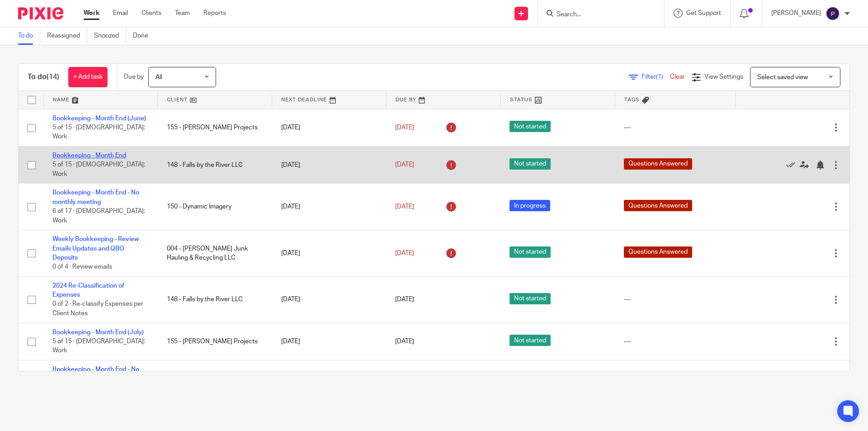 Image resolution: width=868 pixels, height=431 pixels. Describe the element at coordinates (67, 36) in the screenshot. I see `a: Reassigned` at that location.